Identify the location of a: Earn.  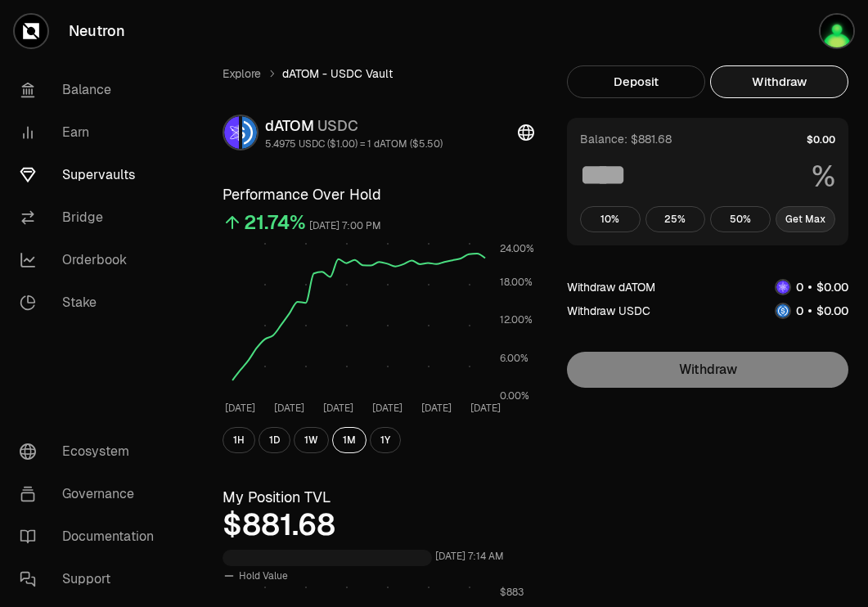
(92, 132).